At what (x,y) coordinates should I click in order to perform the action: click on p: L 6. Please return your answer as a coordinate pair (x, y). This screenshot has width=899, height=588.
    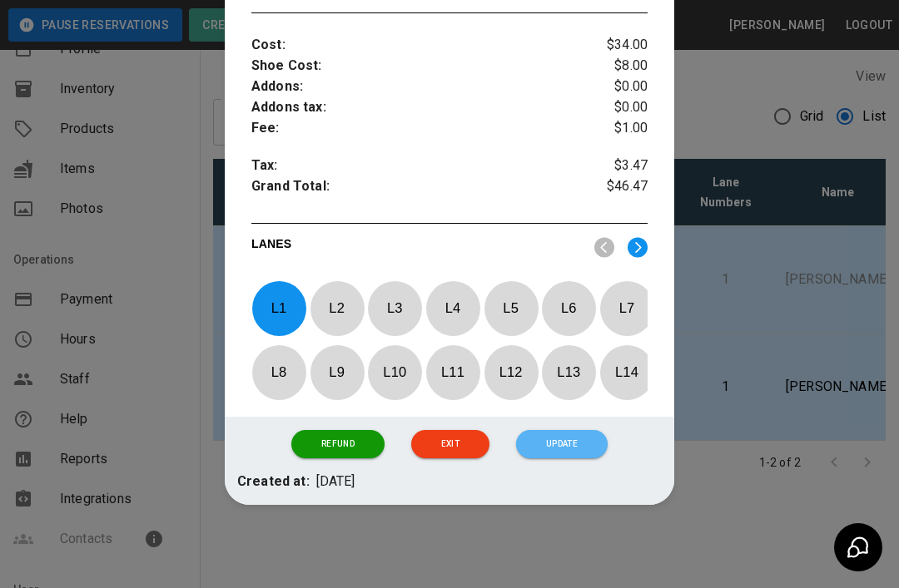
    Looking at the image, I should click on (569, 308).